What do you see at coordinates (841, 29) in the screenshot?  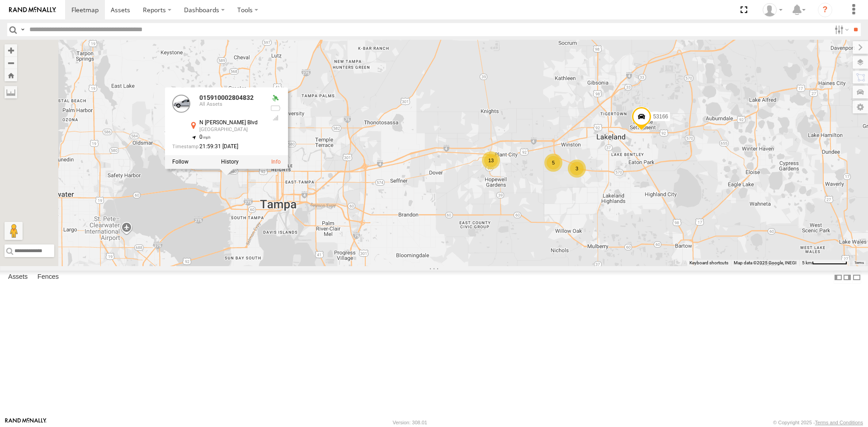 I see `label: Search Filter Options` at bounding box center [841, 29].